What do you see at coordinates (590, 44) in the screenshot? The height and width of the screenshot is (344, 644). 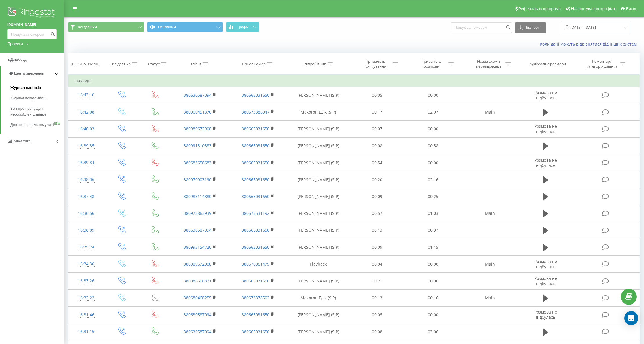 I see `a: Коли дані можуть відрізнятися вiд інших систем` at bounding box center [590, 44].